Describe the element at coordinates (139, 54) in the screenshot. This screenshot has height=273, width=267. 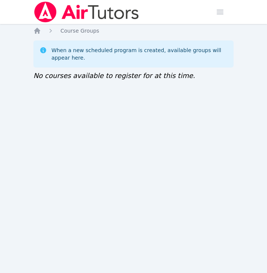
I see `div: When a new scheduled program is created, available groups will appear here.` at that location.